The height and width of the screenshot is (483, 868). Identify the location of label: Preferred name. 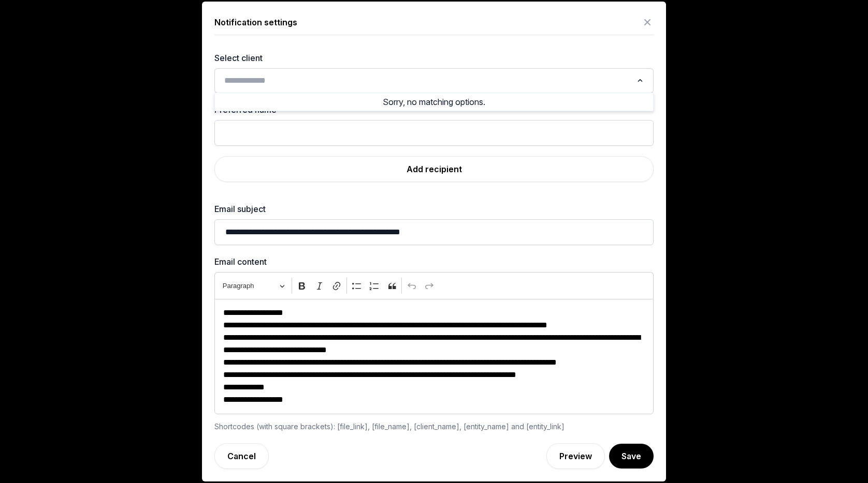
(434, 109).